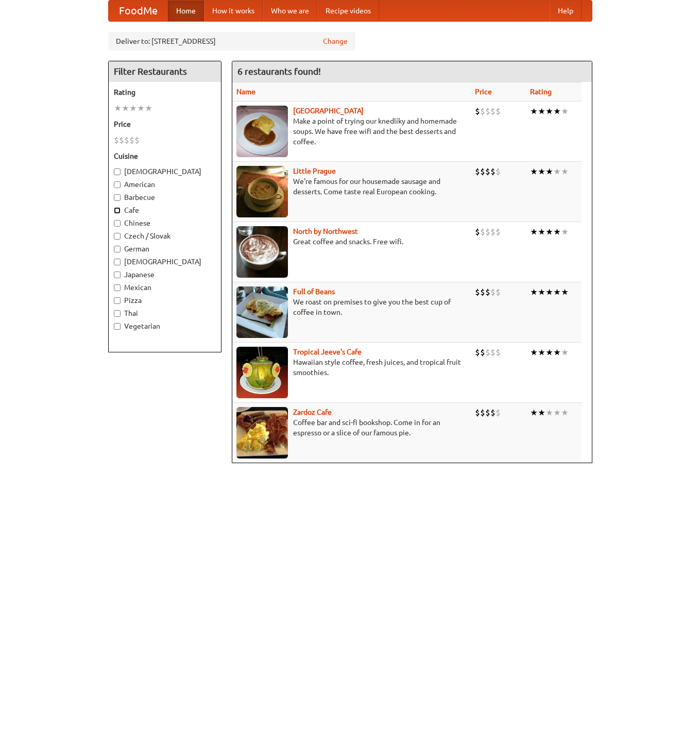 This screenshot has width=700, height=729. What do you see at coordinates (327, 351) in the screenshot?
I see `a: Tropical Jeeve's Cafe` at bounding box center [327, 351].